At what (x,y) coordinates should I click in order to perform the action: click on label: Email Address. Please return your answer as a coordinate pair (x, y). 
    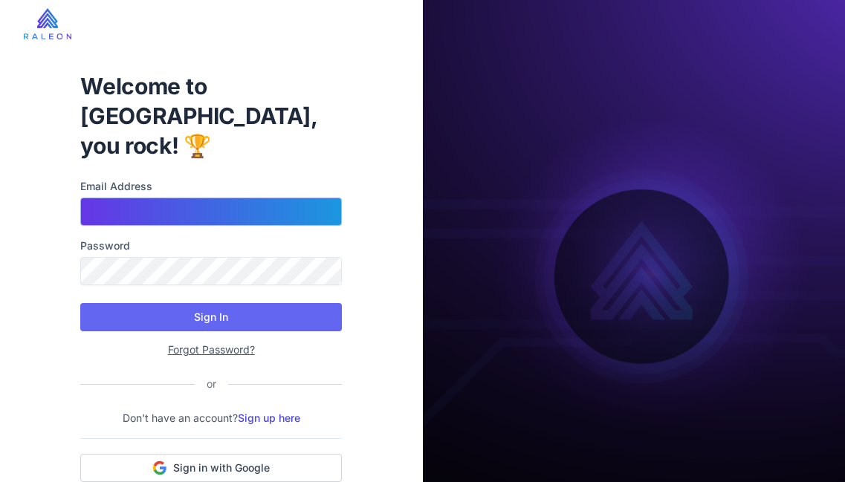
    Looking at the image, I should click on (211, 186).